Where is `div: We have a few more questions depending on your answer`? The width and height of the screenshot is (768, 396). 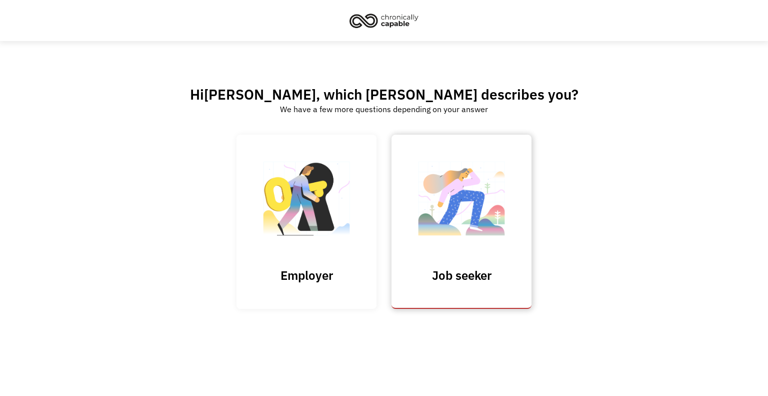 div: We have a few more questions depending on your answer is located at coordinates (384, 109).